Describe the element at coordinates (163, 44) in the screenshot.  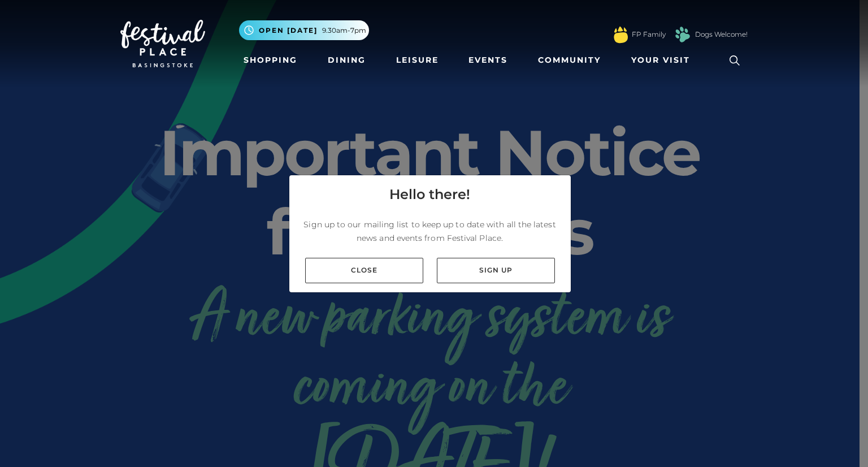
I see `img: Festival Place Logo` at that location.